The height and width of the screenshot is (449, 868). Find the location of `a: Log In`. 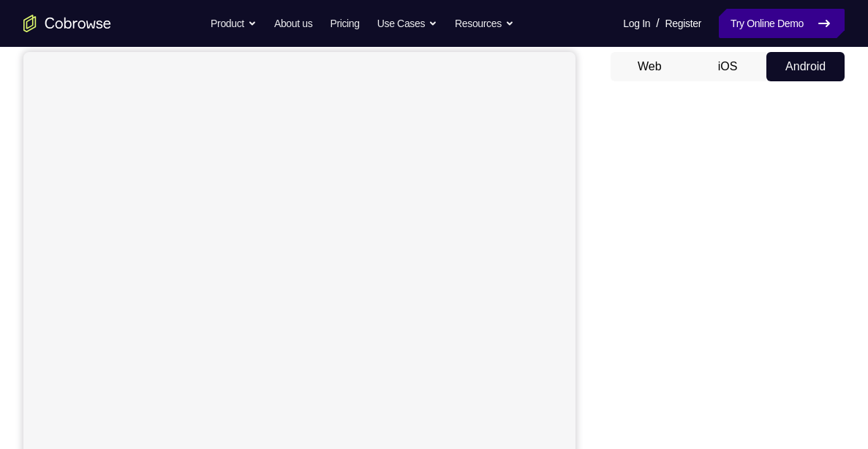

a: Log In is located at coordinates (636, 23).